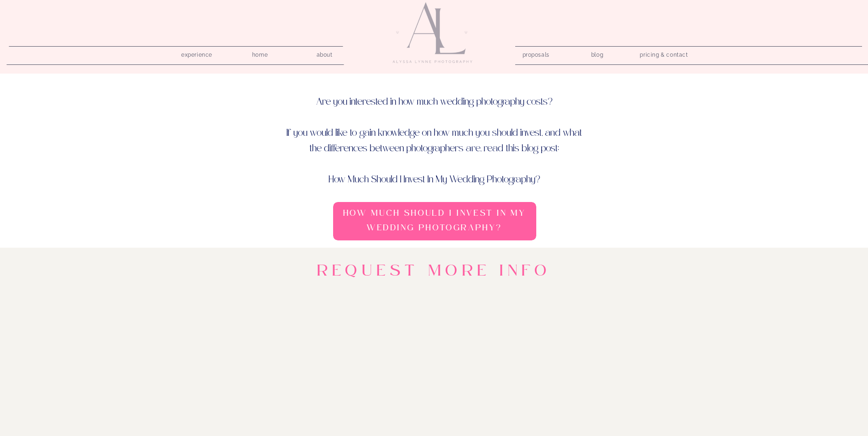  I want to click on h3: How Much Should I Invest In My Wedding Photography?, so click(434, 222).